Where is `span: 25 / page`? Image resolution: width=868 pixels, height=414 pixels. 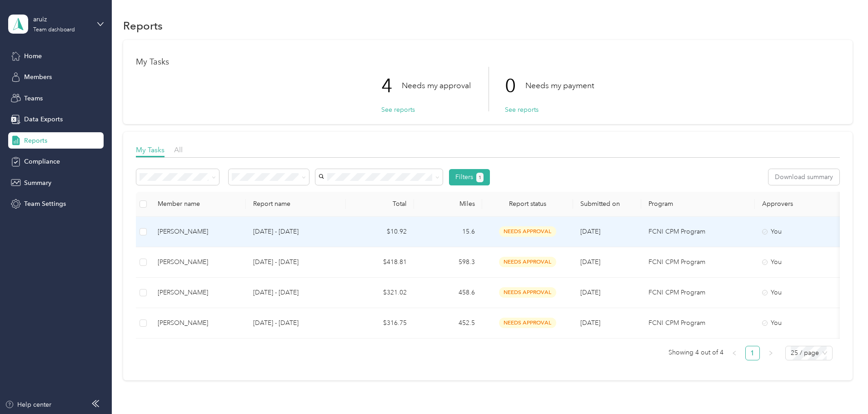 span: 25 / page is located at coordinates (809, 354).